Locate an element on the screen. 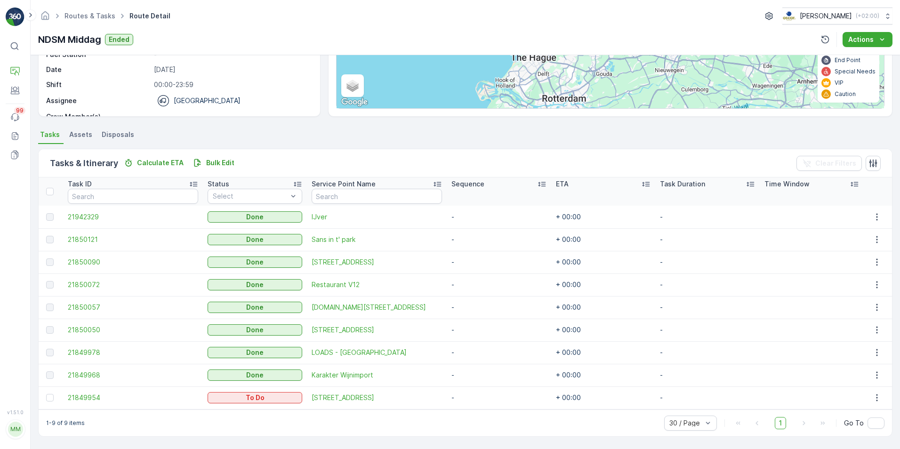 Image resolution: width=900 pixels, height=449 pixels. span: Go To is located at coordinates (854, 423).